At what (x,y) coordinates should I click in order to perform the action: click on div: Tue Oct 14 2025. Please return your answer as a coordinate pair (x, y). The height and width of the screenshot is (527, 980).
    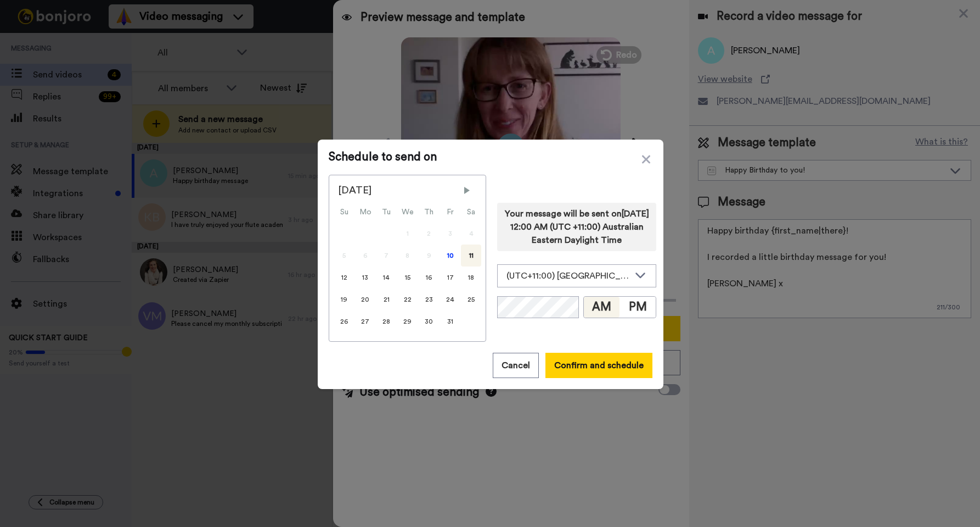
    Looking at the image, I should click on (386, 277).